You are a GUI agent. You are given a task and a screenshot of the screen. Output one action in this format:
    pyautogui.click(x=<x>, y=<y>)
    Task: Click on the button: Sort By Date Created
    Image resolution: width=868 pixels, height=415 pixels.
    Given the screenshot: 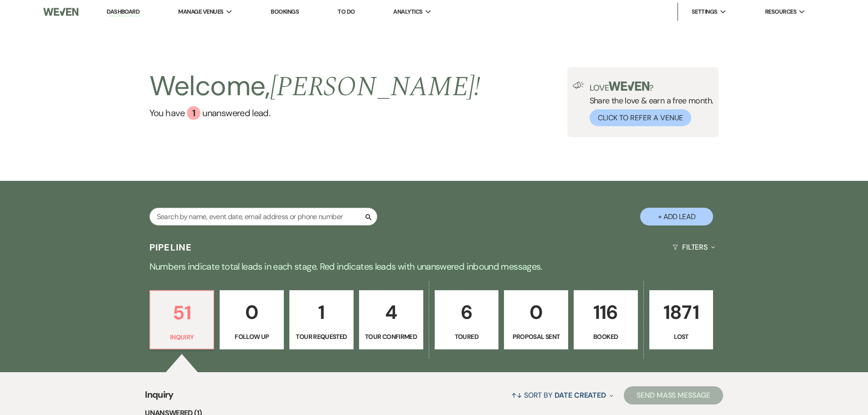 What is the action you would take?
    pyautogui.click(x=562, y=395)
    